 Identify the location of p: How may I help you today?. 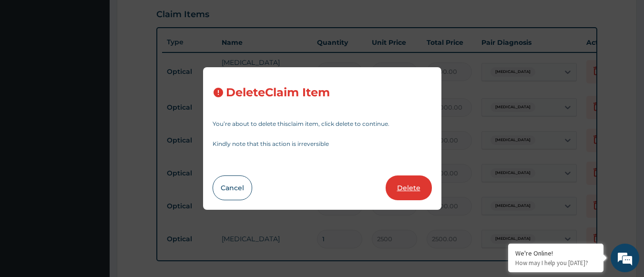
(556, 262).